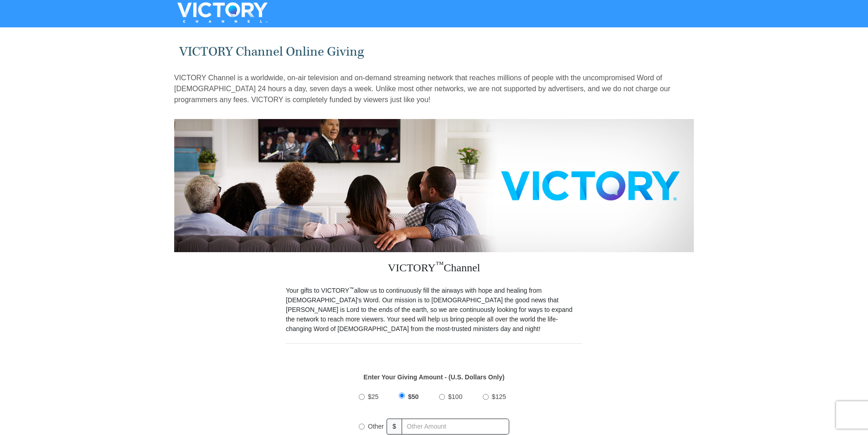  What do you see at coordinates (455, 397) in the screenshot?
I see `span: $100` at bounding box center [455, 397].